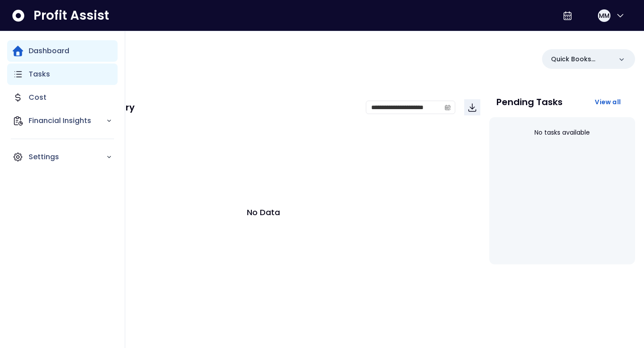 This screenshot has height=348, width=644. Describe the element at coordinates (448, 107) in the screenshot. I see `svg: calendar` at that location.